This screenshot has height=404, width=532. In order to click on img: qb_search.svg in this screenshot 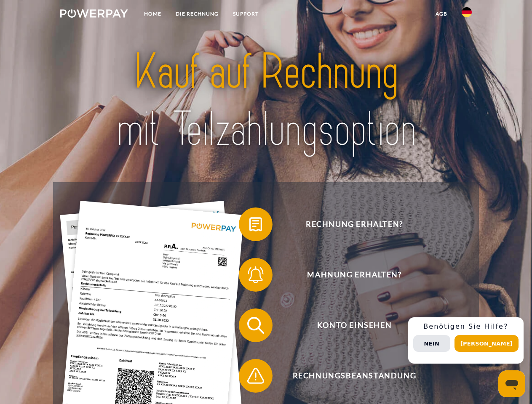, I will do `click(256, 325)`.